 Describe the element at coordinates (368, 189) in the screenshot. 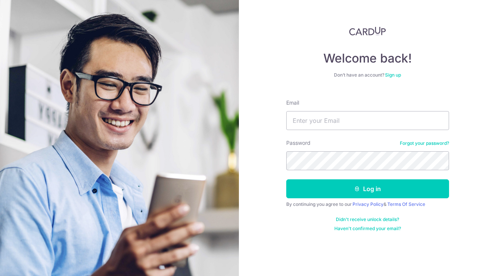

I see `button: Log in` at that location.